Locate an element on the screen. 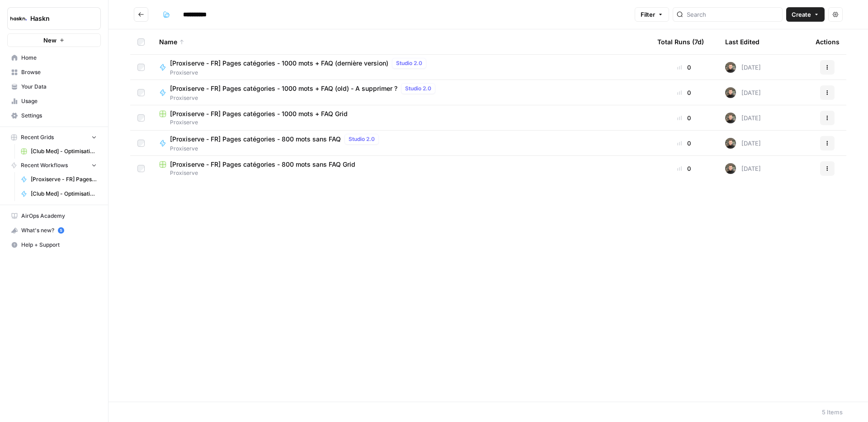 The width and height of the screenshot is (868, 422). img: Haskn Logo is located at coordinates (18, 18).